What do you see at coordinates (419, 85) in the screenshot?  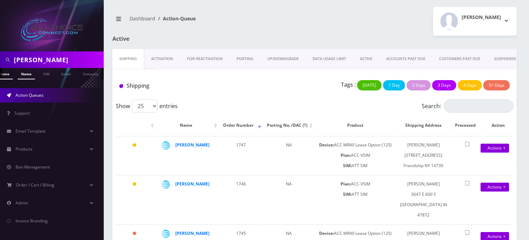 I see `button: 2 Days` at bounding box center [419, 85].